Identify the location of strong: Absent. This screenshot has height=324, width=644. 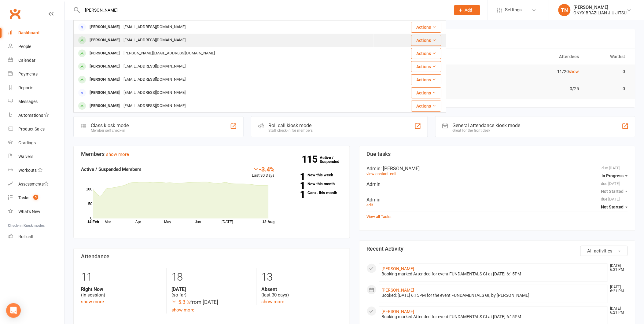
(302, 289).